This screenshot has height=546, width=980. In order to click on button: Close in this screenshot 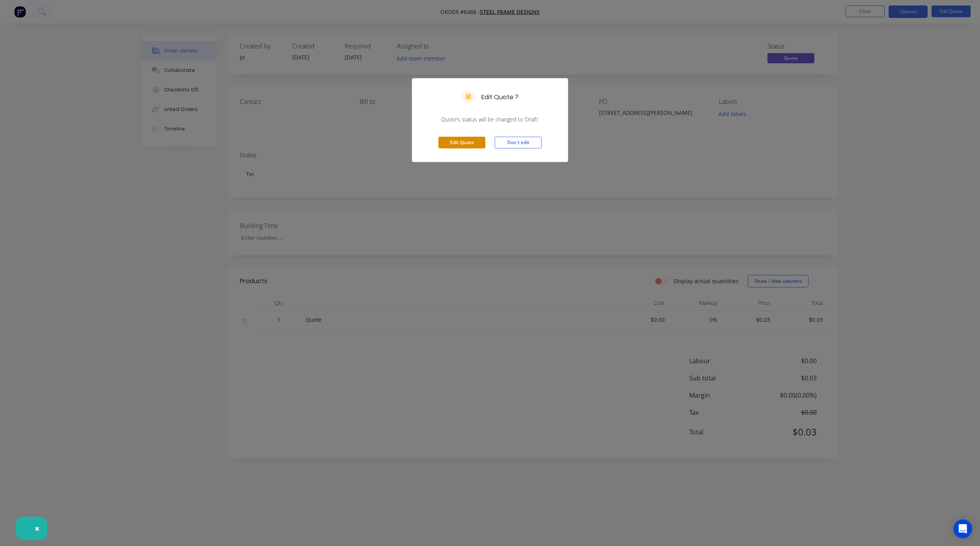, I will do `click(37, 529)`.